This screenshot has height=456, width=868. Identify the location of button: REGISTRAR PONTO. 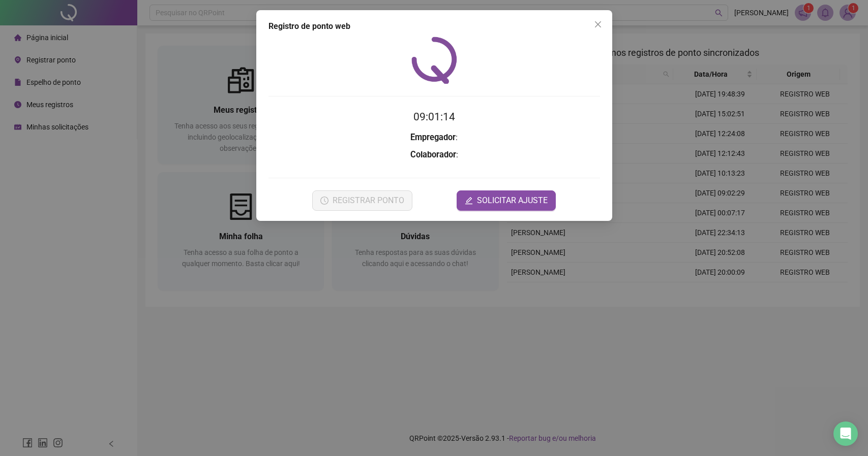
(362, 201).